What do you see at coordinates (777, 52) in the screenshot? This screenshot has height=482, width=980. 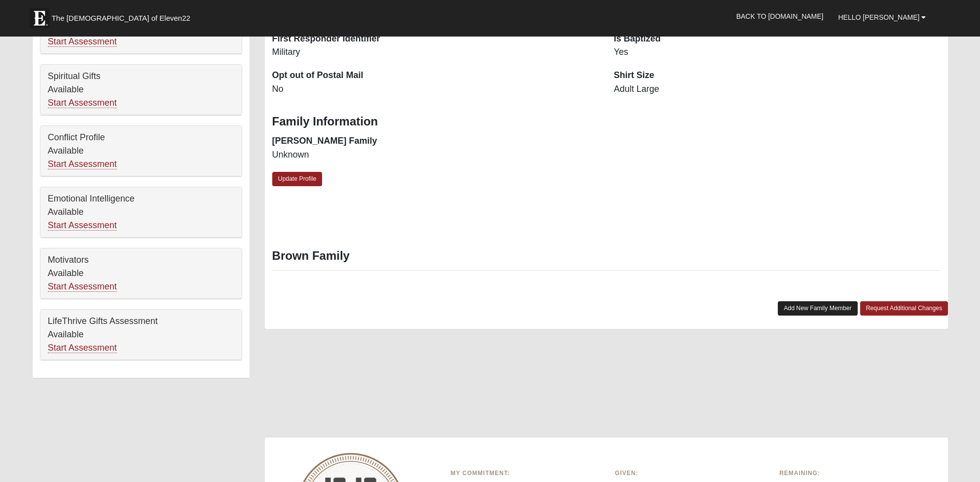 I see `dd: Yes` at bounding box center [777, 52].